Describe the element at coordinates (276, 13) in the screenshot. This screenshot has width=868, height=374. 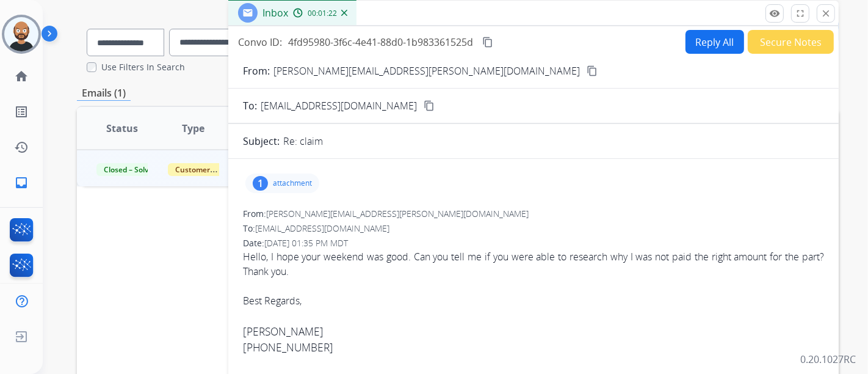
I see `span: Inbox` at that location.